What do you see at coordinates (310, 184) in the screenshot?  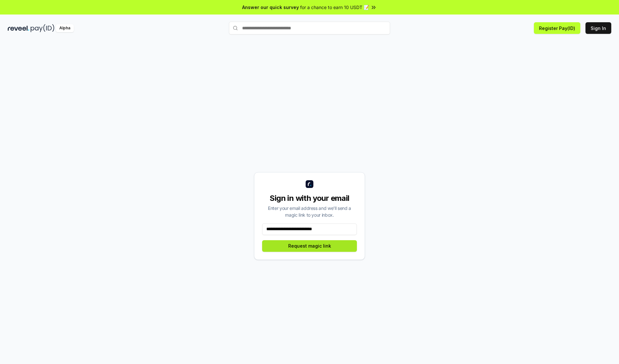 I see `img: logo_small` at bounding box center [310, 184].